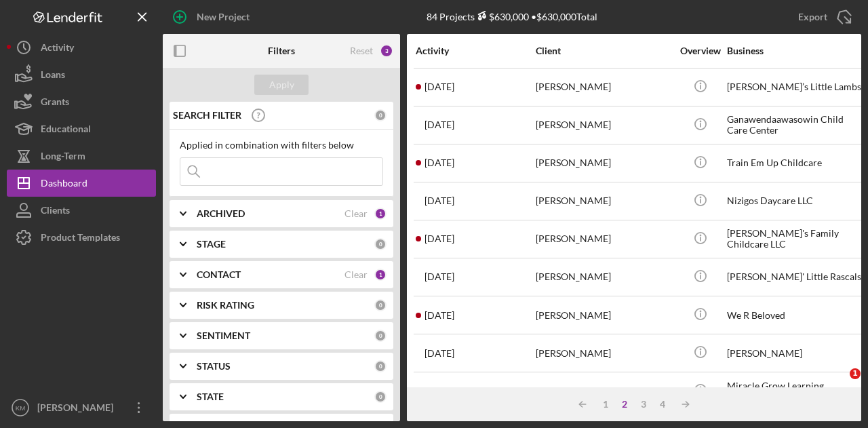 Image resolution: width=868 pixels, height=428 pixels. What do you see at coordinates (223, 17) in the screenshot?
I see `div: New Project` at bounding box center [223, 17].